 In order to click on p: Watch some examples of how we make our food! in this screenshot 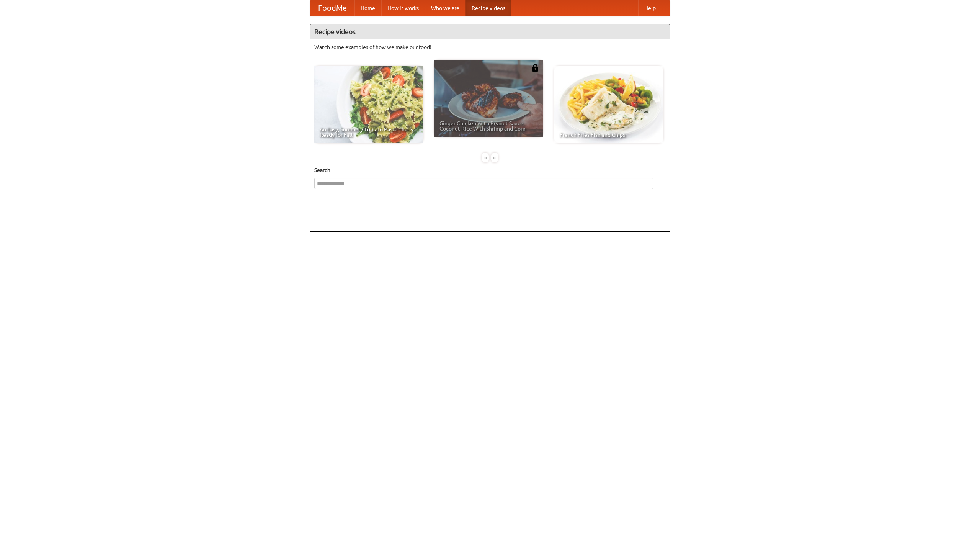, I will do `click(490, 47)`.